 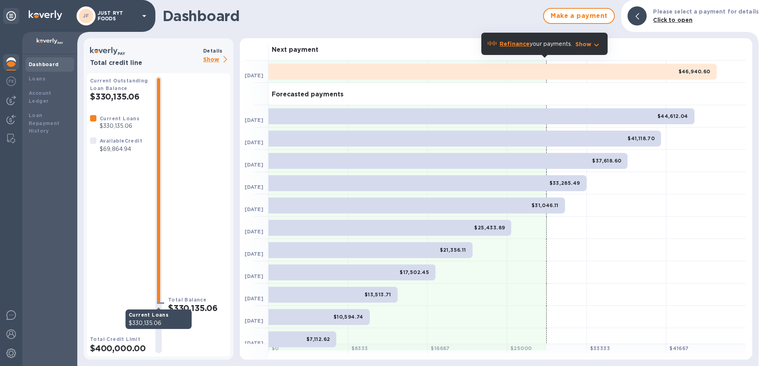 What do you see at coordinates (11, 16) in the screenshot?
I see `div: Unpin categories` at bounding box center [11, 16].